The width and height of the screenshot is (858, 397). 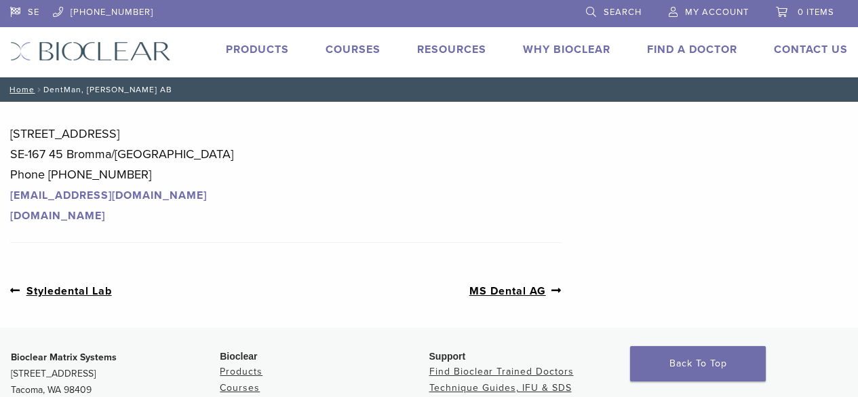 What do you see at coordinates (61, 290) in the screenshot?
I see `a: Styledental Lab` at bounding box center [61, 290].